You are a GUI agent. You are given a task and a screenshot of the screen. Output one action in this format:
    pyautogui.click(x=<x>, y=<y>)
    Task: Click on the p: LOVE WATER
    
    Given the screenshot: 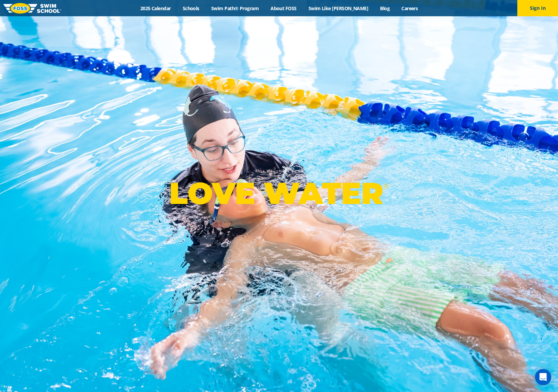 What is the action you would take?
    pyautogui.click(x=279, y=193)
    